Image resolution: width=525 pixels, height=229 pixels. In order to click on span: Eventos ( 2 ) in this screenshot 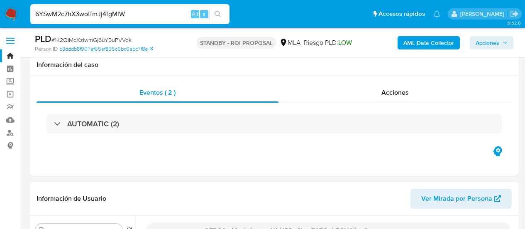, I will do `click(157, 92)`.